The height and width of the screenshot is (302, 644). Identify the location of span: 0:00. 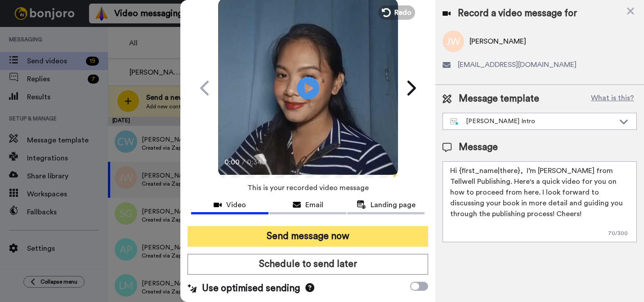
(232, 162).